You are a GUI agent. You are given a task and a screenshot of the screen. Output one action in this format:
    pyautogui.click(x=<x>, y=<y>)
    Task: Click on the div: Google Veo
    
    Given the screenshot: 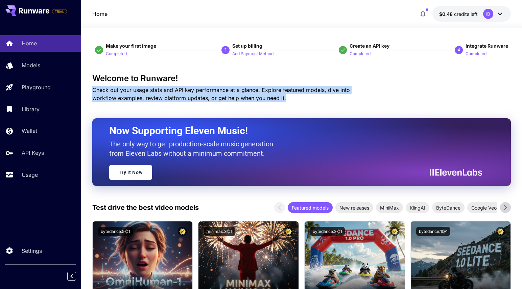 What is the action you would take?
    pyautogui.click(x=484, y=208)
    